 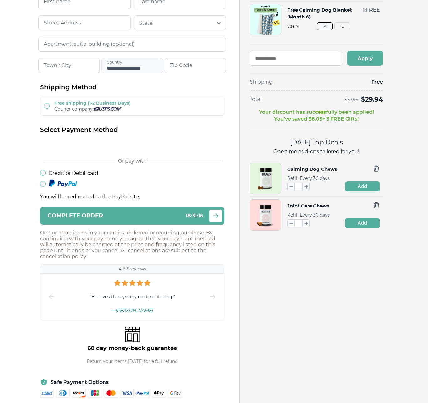 I want to click on span: Courier company:, so click(x=74, y=109).